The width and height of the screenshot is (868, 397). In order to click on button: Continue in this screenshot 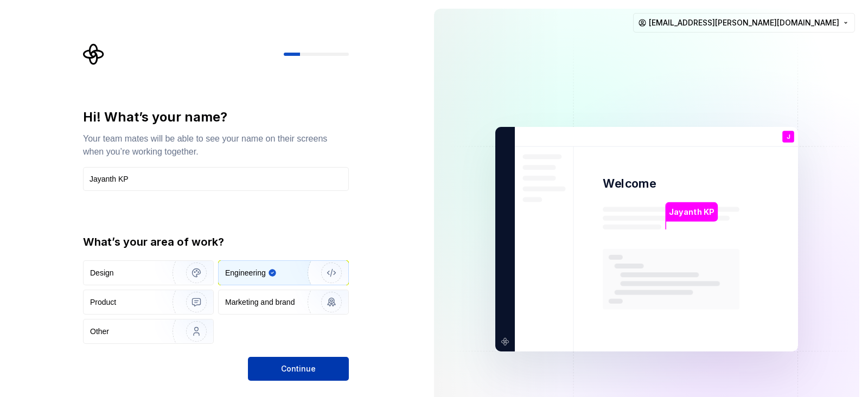, I will do `click(299, 369)`.